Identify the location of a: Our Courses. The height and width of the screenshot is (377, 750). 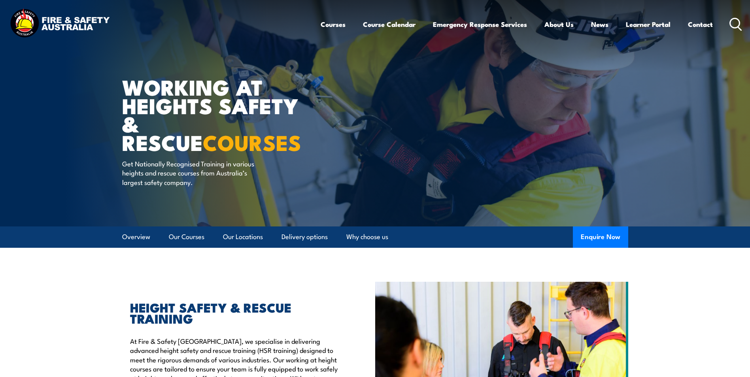
(187, 237).